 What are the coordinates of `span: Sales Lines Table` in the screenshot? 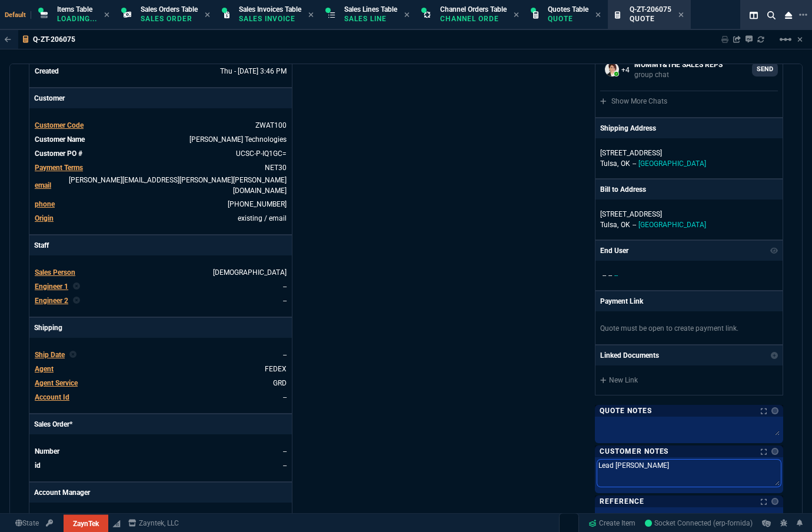 It's located at (370, 10).